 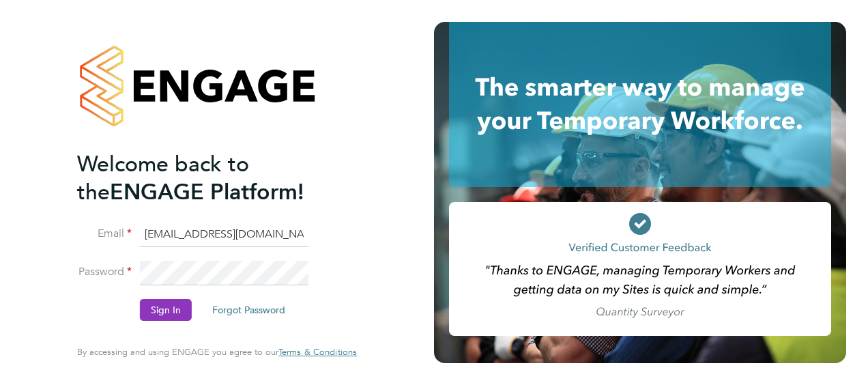 What do you see at coordinates (317, 352) in the screenshot?
I see `a: Terms & Conditions` at bounding box center [317, 352].